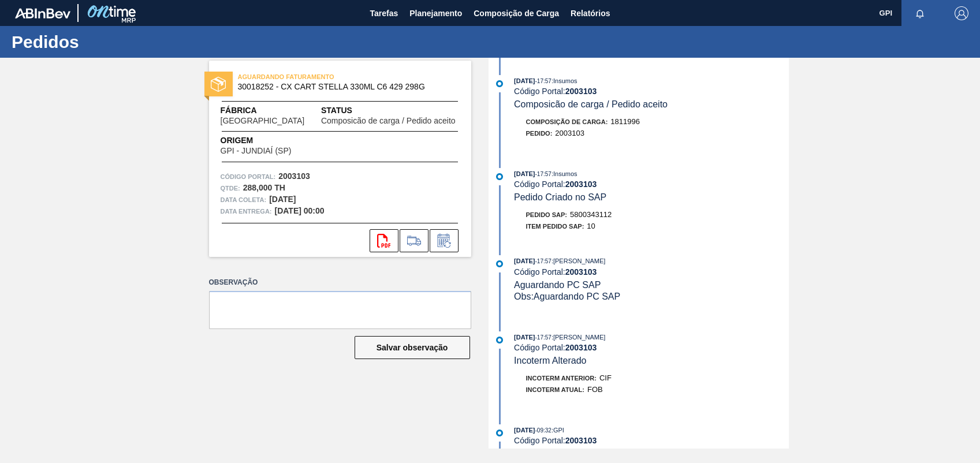 This screenshot has width=980, height=463. What do you see at coordinates (256, 150) in the screenshot?
I see `span: GPI - JUNDIAÍ (SP)` at bounding box center [256, 150].